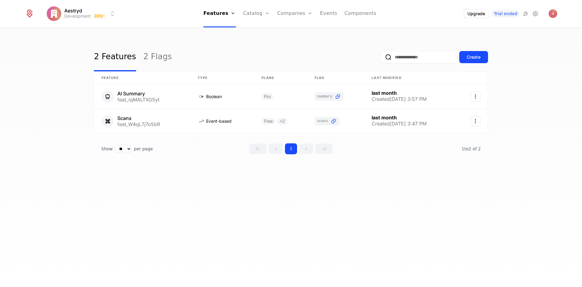 This screenshot has height=287, width=582. Describe the element at coordinates (306, 149) in the screenshot. I see `button: Go to next page` at that location.